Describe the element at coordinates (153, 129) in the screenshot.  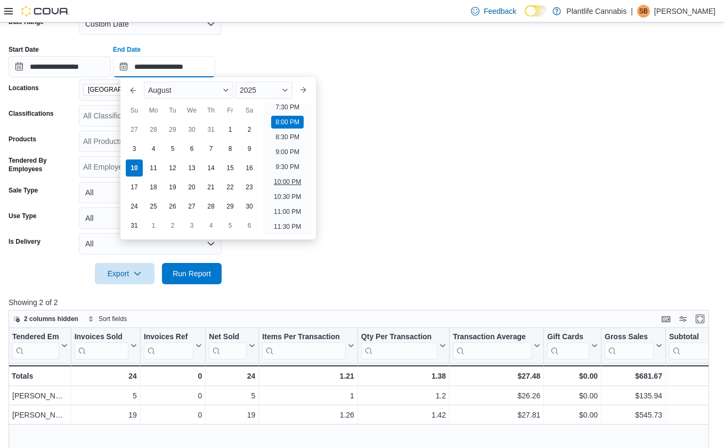
I see `div: day-28` at that location.